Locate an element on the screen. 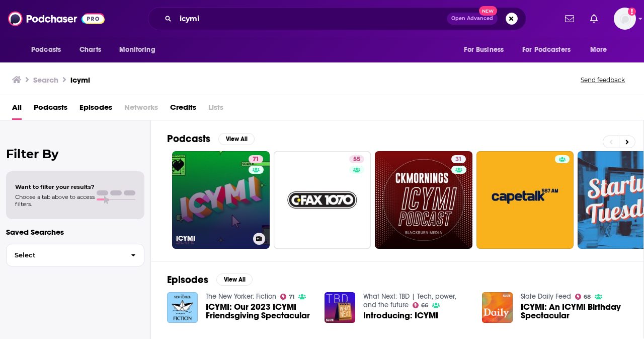 Image resolution: width=644 pixels, height=339 pixels. span: More is located at coordinates (599, 50).